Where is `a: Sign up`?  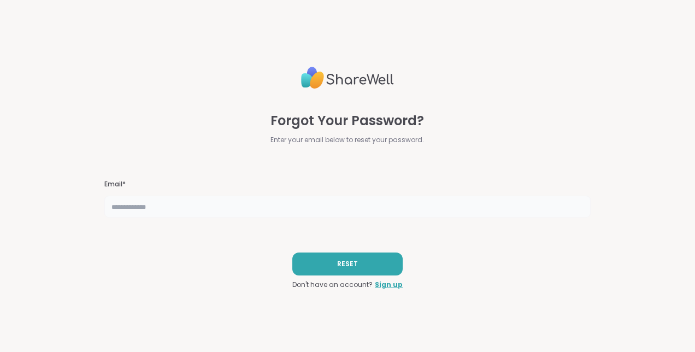 a: Sign up is located at coordinates (389, 285).